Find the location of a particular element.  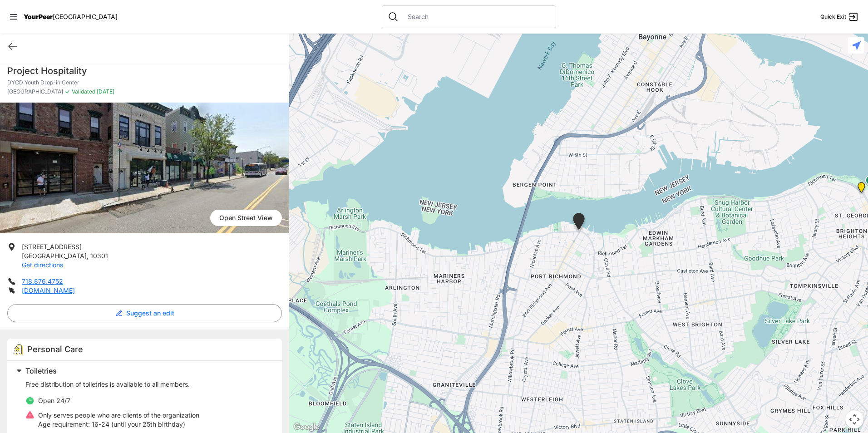

span: 10301 is located at coordinates (99, 255).